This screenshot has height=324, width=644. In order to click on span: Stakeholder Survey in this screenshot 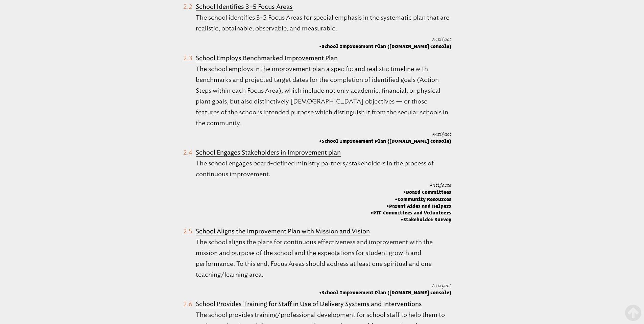, I will do `click(411, 220)`.